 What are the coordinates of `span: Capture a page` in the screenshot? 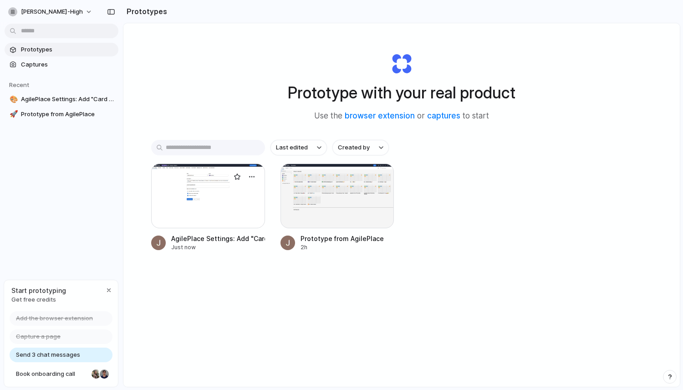 It's located at (38, 336).